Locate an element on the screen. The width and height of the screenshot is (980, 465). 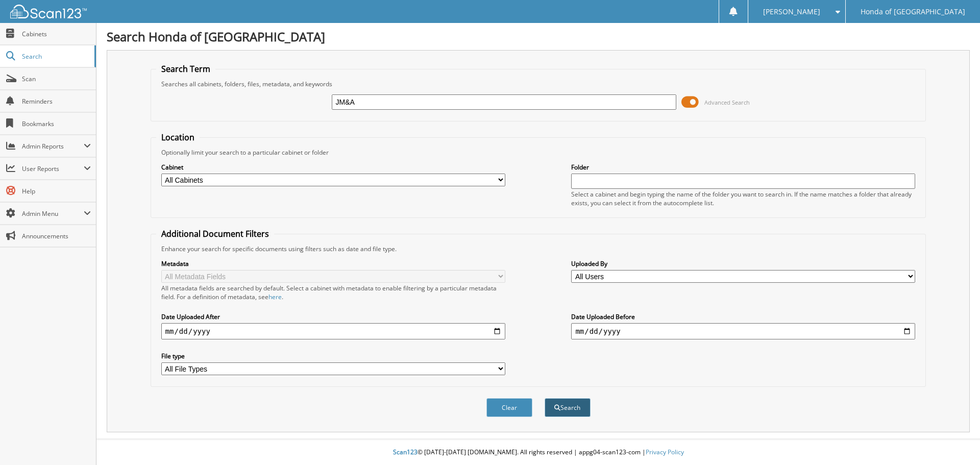
label: Date Uploaded After is located at coordinates (333, 317).